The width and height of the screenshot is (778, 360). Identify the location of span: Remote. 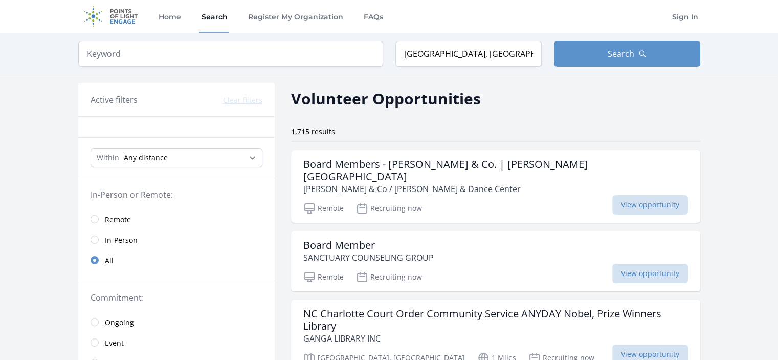
(118, 220).